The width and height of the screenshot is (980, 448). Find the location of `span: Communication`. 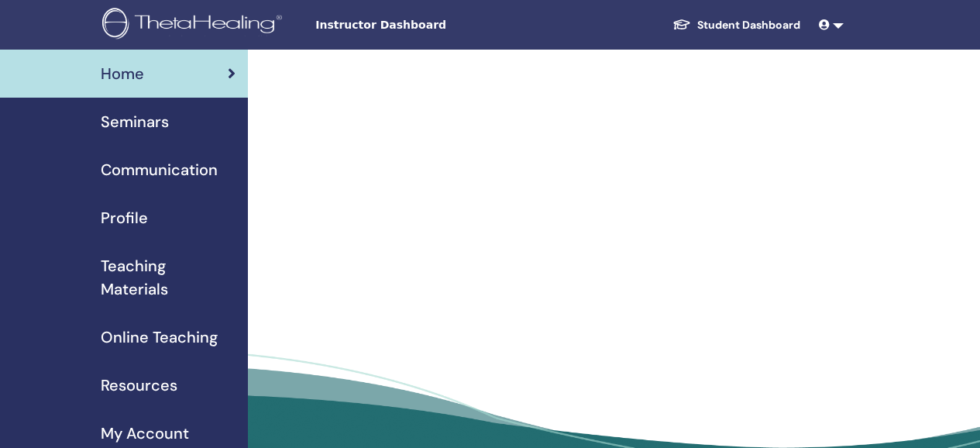

span: Communication is located at coordinates (159, 170).